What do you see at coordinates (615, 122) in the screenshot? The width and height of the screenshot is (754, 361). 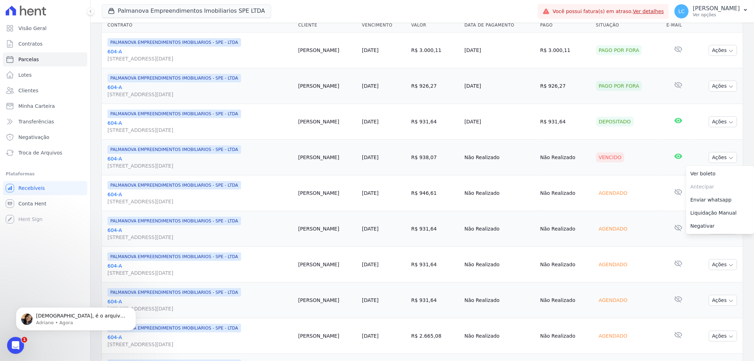 I see `div: Depositado` at bounding box center [615, 122].